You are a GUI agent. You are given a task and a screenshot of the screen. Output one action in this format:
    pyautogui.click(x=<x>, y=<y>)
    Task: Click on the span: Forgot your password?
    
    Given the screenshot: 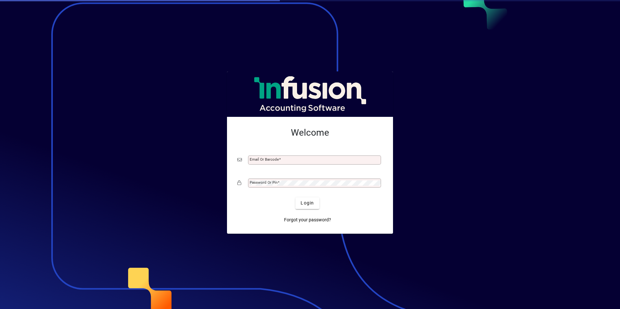 What is the action you would take?
    pyautogui.click(x=307, y=219)
    